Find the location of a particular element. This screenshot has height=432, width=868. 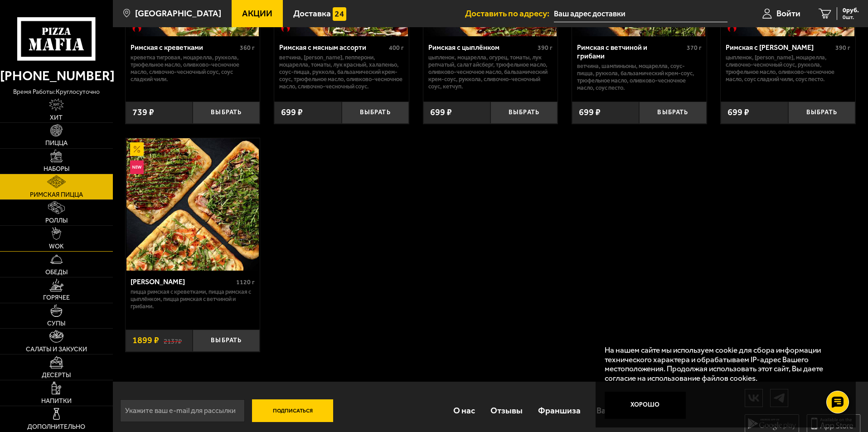

a: Вакансии is located at coordinates (615, 410).